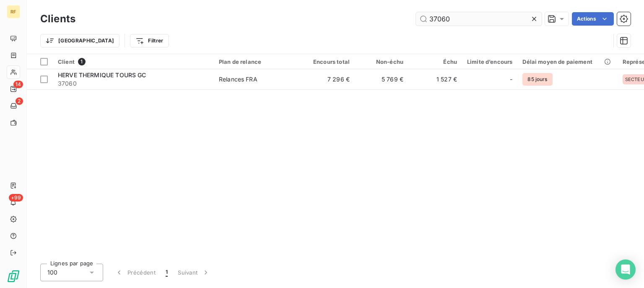 This screenshot has width=644, height=288. Describe the element at coordinates (66, 62) in the screenshot. I see `span: Client` at that location.